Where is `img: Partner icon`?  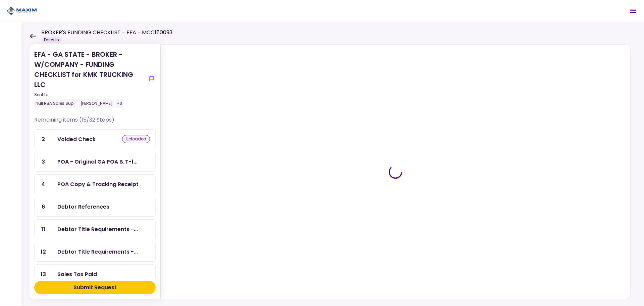
img: Partner icon is located at coordinates (22, 11).